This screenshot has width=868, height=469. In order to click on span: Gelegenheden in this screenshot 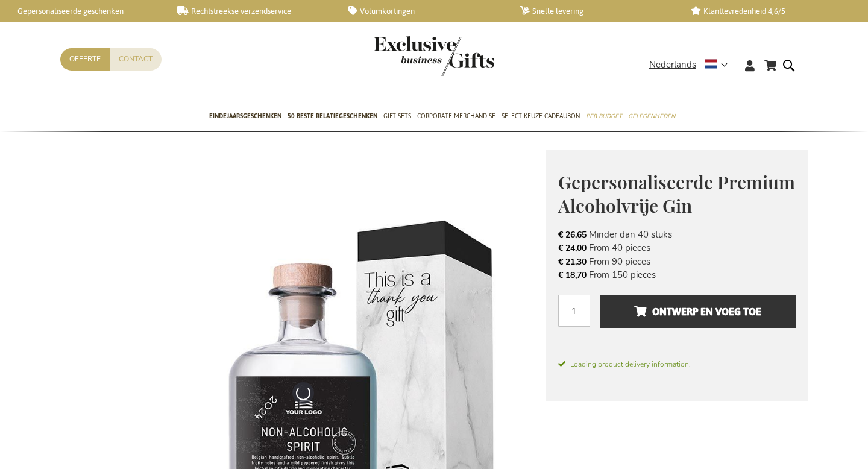, I will do `click(652, 116)`.